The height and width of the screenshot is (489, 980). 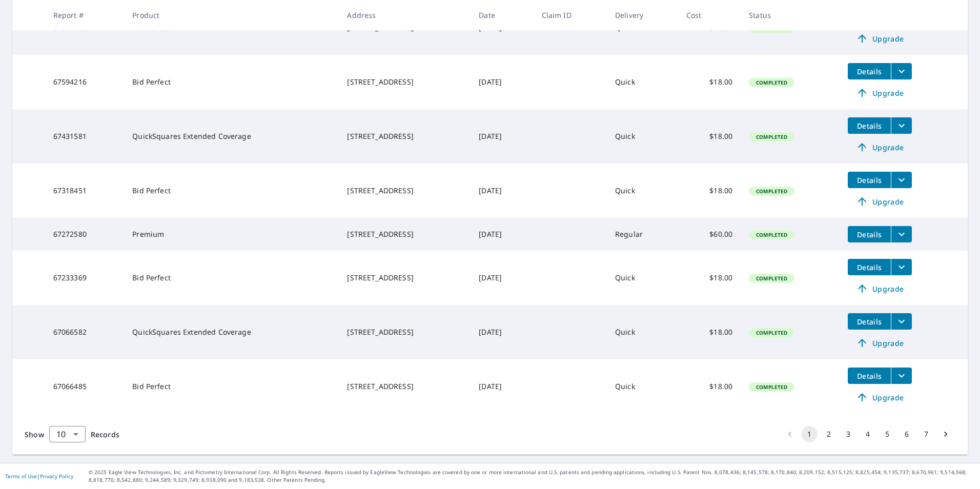 What do you see at coordinates (21, 477) in the screenshot?
I see `a: Terms of Use` at bounding box center [21, 477].